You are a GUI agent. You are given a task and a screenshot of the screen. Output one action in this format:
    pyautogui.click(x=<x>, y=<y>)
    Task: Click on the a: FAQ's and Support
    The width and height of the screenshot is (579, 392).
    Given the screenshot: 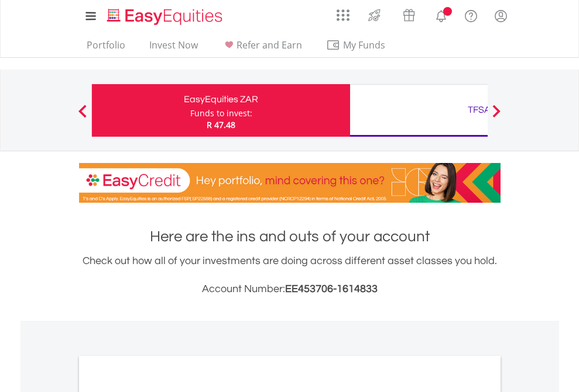 What is the action you would take?
    pyautogui.click(x=470, y=14)
    